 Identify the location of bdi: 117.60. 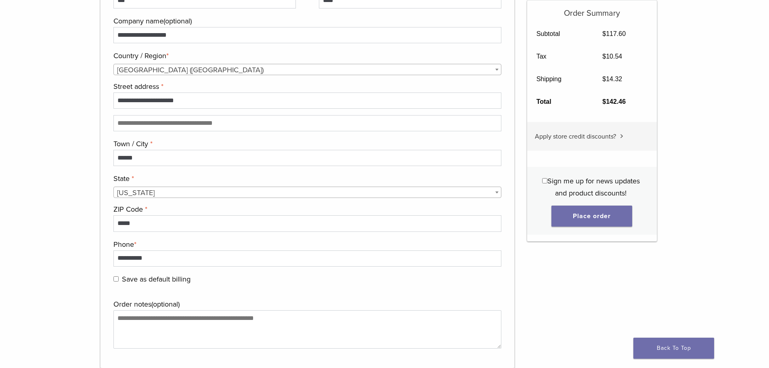
(614, 33).